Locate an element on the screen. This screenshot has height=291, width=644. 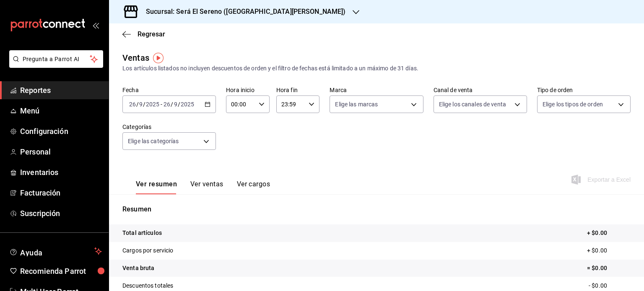
span: Elige las marcas is located at coordinates (356, 104).